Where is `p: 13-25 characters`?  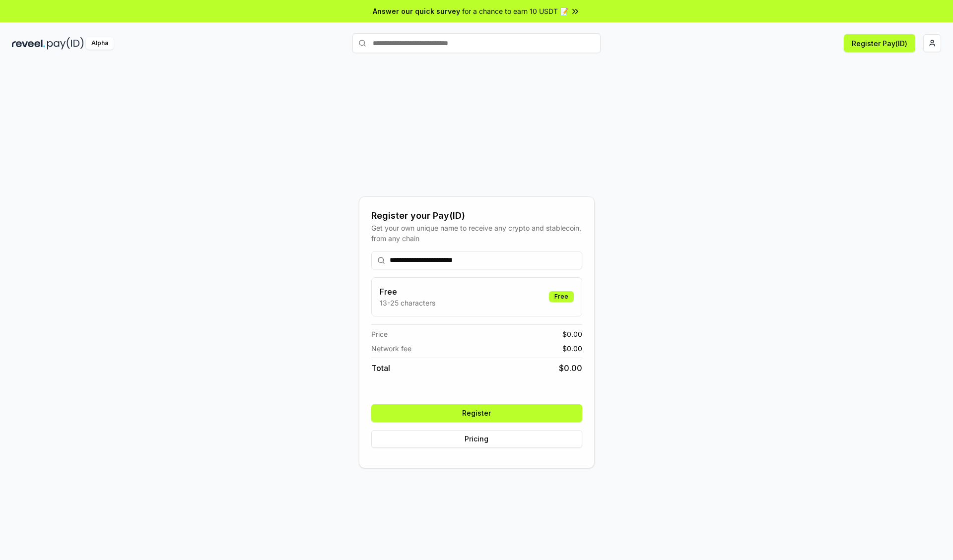
p: 13-25 characters is located at coordinates (408, 303).